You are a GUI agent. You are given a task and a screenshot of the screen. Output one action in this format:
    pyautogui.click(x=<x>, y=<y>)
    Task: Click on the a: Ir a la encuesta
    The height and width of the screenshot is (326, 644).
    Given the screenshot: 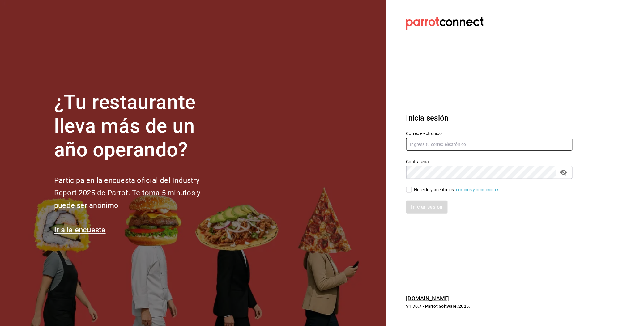 What is the action you would take?
    pyautogui.click(x=80, y=230)
    